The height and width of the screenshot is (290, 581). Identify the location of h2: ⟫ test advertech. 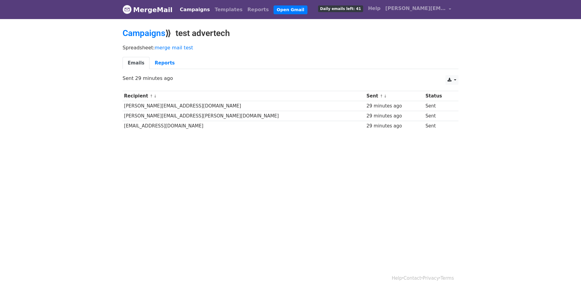
(291, 33).